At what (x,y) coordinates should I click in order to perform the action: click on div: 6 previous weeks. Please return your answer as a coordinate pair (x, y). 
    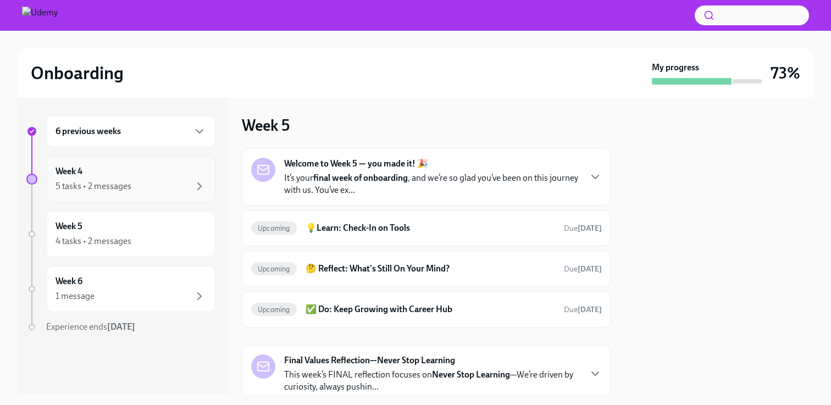
    Looking at the image, I should click on (131, 131).